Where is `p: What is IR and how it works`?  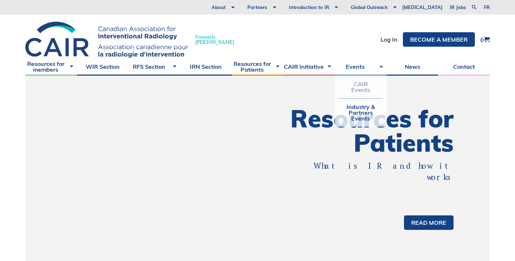 p: What is IR and how it works is located at coordinates (368, 171).